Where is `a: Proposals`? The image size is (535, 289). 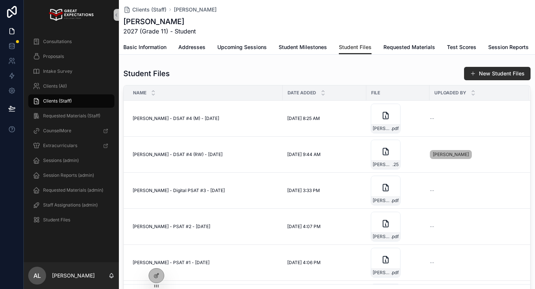 a: Proposals is located at coordinates (71, 56).